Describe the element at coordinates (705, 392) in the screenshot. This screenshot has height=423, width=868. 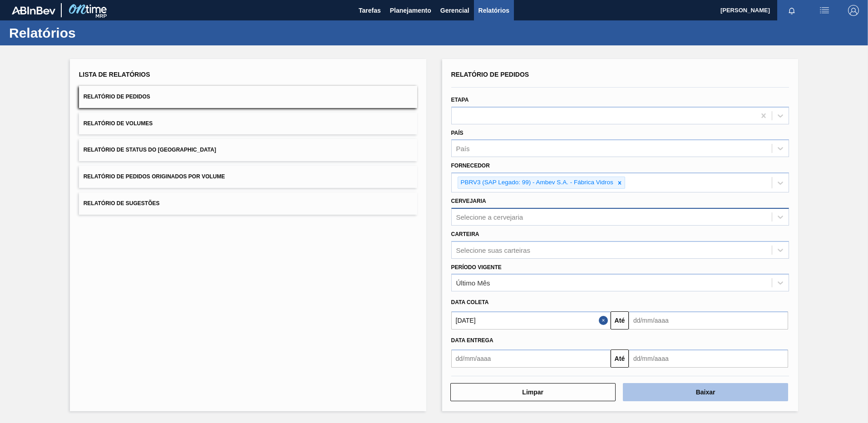
I see `button: Baixar` at that location.